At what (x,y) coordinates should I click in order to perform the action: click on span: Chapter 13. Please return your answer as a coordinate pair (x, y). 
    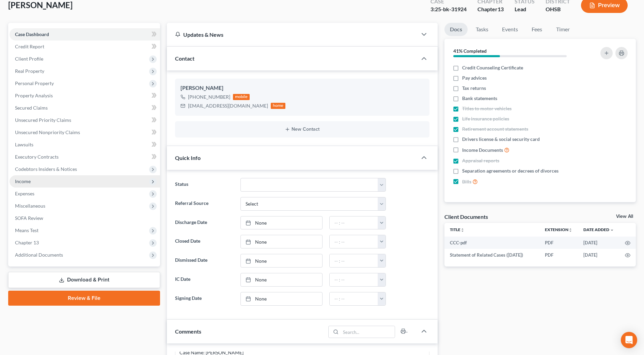
    Looking at the image, I should click on (27, 242).